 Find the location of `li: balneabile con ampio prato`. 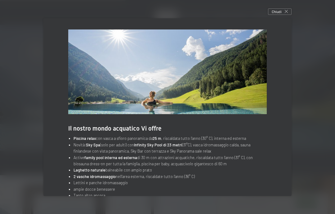

li: balneabile con ampio prato is located at coordinates (170, 170).